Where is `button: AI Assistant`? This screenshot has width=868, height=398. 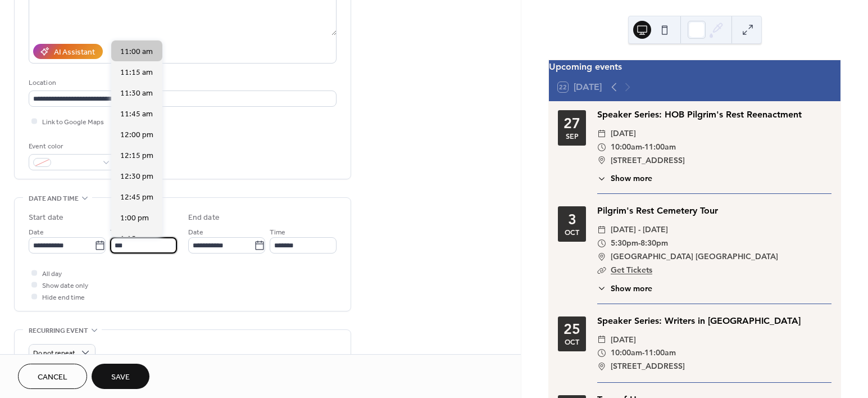 button: AI Assistant is located at coordinates (68, 51).